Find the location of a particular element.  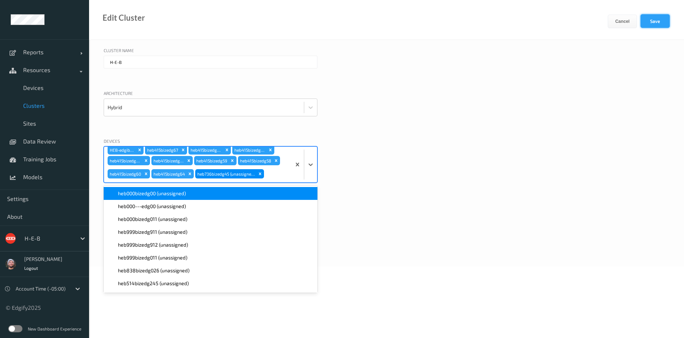

span: heb999bizedg011 (unassigned) is located at coordinates (153, 257).